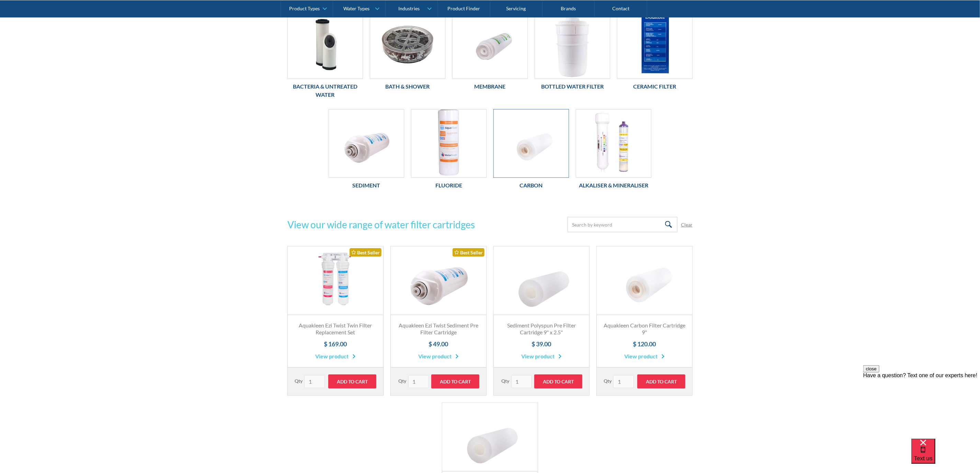 The width and height of the screenshot is (980, 473). I want to click on a: FluorideFluoride, so click(449, 151).